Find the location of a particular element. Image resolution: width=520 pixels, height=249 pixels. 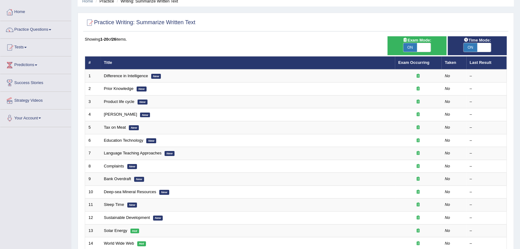

div: Showing of items. is located at coordinates (295, 39).